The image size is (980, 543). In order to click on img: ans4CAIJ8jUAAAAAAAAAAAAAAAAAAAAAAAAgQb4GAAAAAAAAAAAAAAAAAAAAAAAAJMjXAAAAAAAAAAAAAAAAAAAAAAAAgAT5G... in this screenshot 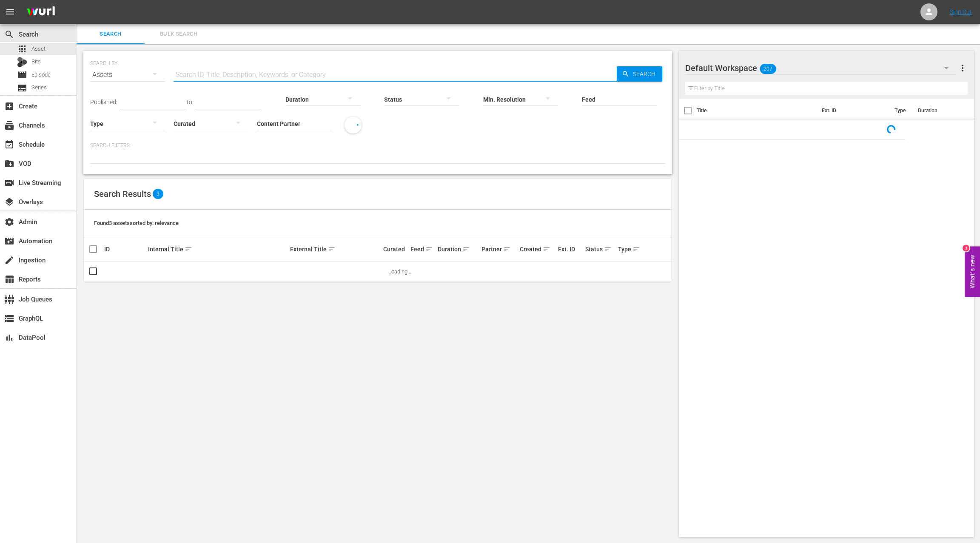, I will do `click(41, 12)`.